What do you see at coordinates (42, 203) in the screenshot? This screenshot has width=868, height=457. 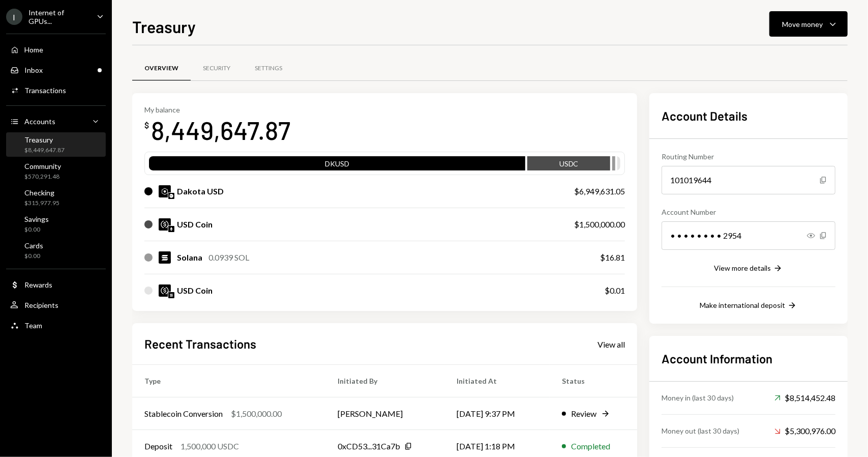 I see `div: $315,977.95` at bounding box center [42, 203].